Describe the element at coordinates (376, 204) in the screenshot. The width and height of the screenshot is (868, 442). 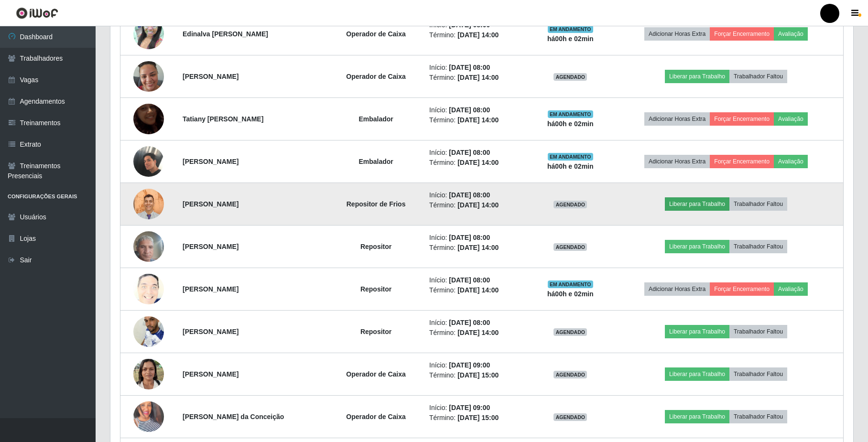
I see `strong: Repositor de Frios` at that location.